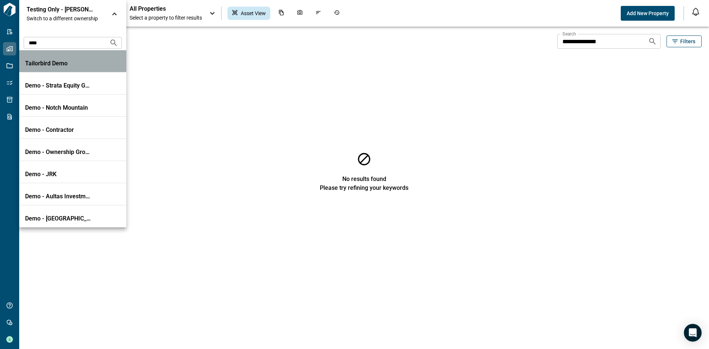 The image size is (709, 349). I want to click on div: Open Intercom Messenger, so click(692, 333).